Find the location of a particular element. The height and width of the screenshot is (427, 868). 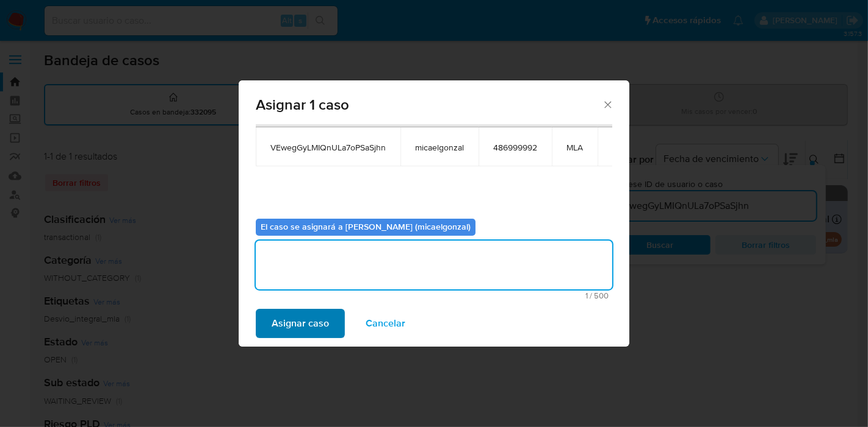

span: MLA is located at coordinates (574, 147).